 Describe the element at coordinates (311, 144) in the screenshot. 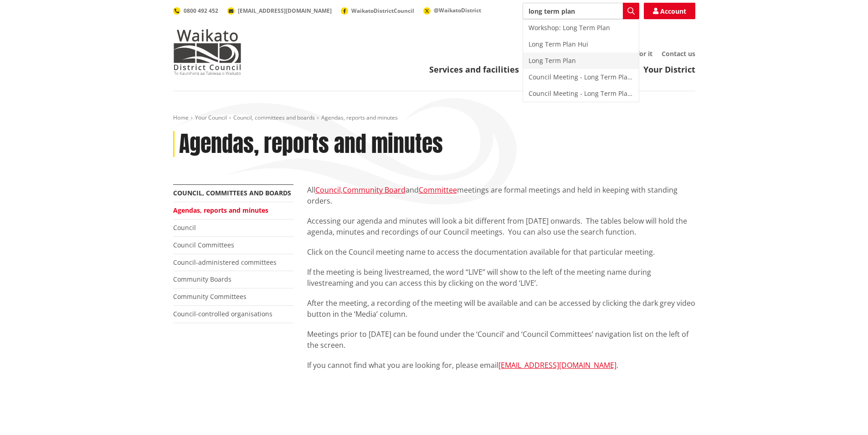

I see `h1: Agendas, reports and minutes` at that location.